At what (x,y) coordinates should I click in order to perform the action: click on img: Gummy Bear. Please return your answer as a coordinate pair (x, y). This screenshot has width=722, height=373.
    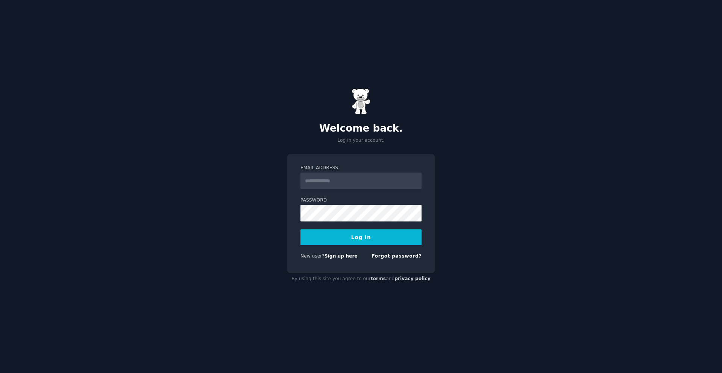
    Looking at the image, I should click on (361, 102).